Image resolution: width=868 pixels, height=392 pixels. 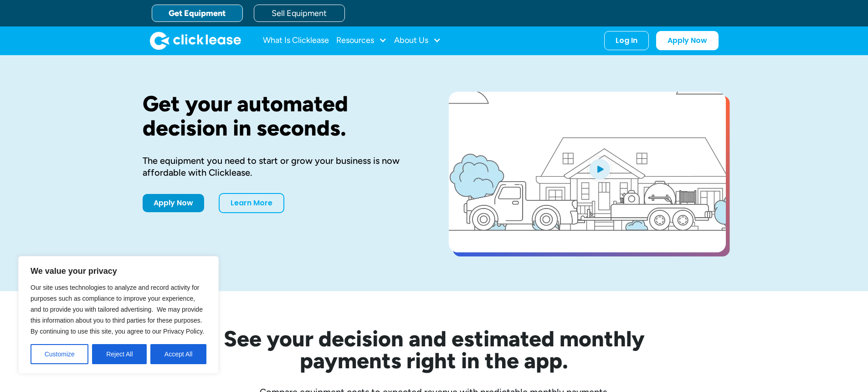 I want to click on a: open lightbox, so click(x=587, y=172).